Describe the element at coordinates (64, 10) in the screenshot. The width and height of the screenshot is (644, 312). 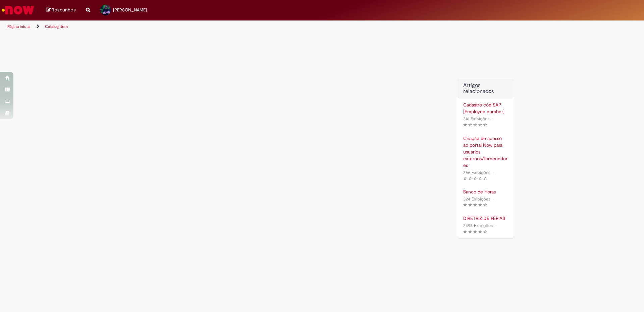
I see `span: Rascunhos` at that location.